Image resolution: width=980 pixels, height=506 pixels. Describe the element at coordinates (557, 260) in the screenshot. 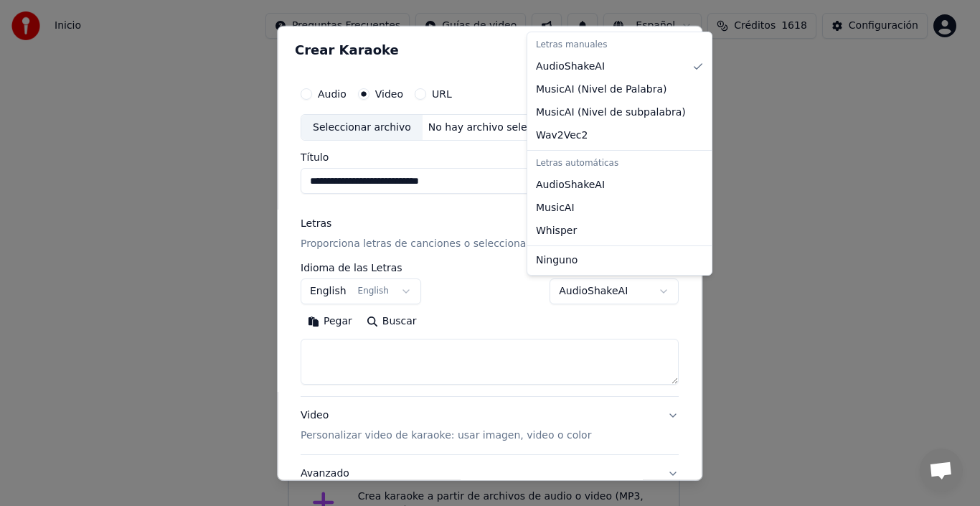

I see `span: Ninguno` at that location.